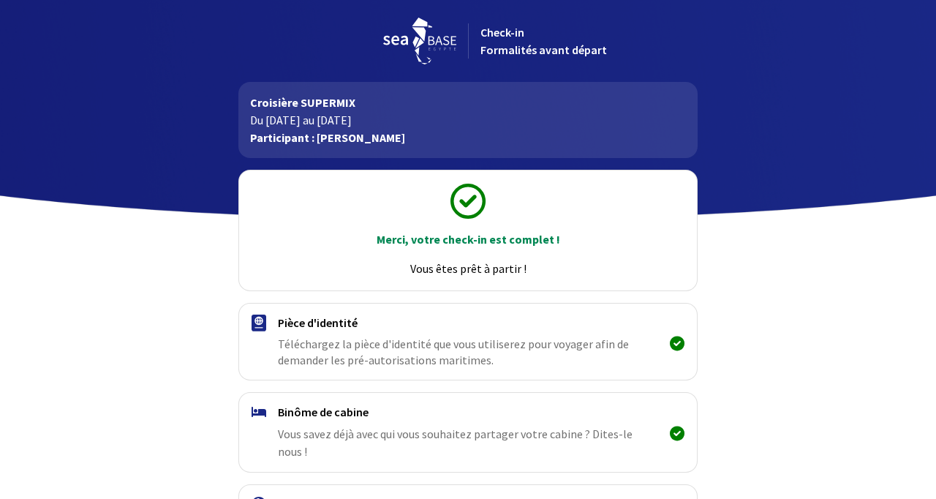 Image resolution: width=936 pixels, height=499 pixels. Describe the element at coordinates (543, 41) in the screenshot. I see `span: Check-in Formalités avant départ` at that location.